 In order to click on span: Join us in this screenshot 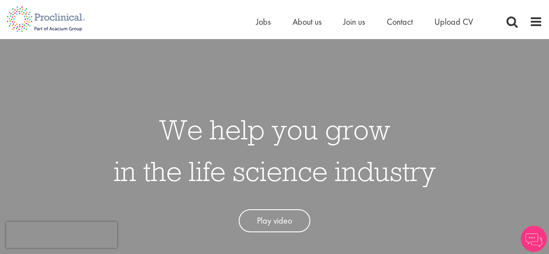, I will do `click(354, 22)`.